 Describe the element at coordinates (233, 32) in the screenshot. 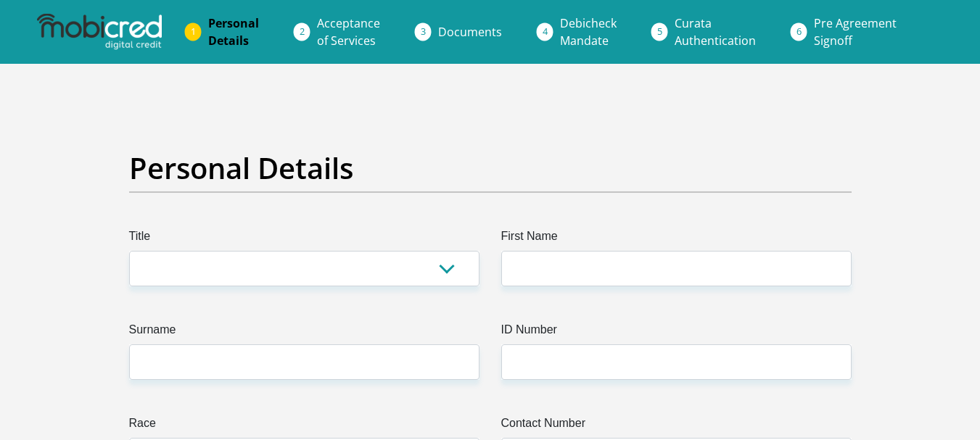

I see `span: Personal Details` at that location.